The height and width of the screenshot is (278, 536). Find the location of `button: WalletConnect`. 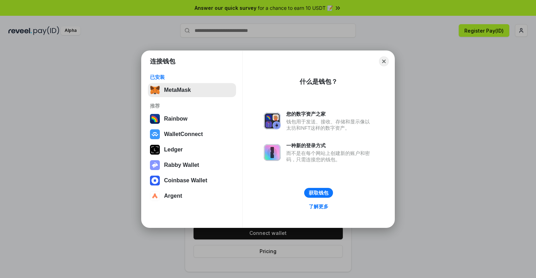

button: WalletConnect is located at coordinates (192, 135).